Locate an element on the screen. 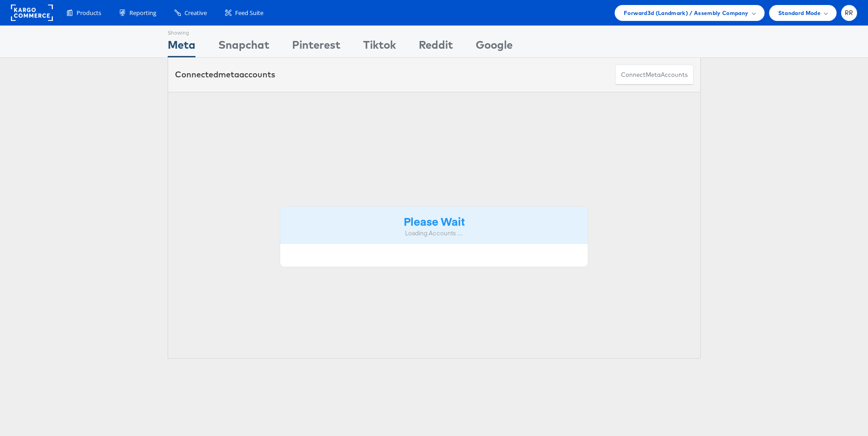  span: Feed Suite is located at coordinates (250, 13).